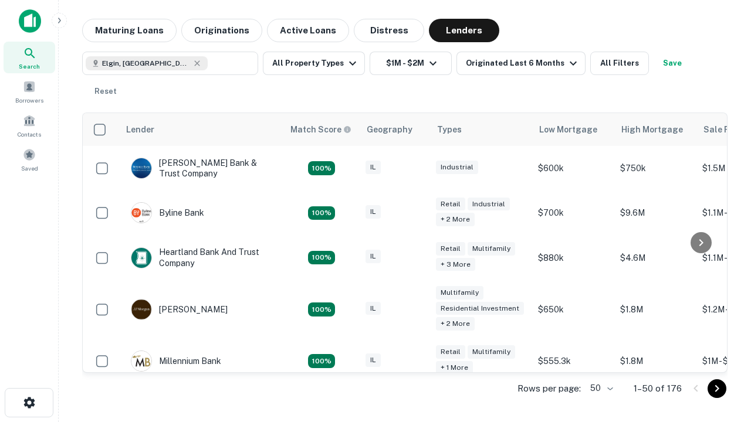 This screenshot has height=422, width=751. What do you see at coordinates (29, 126) in the screenshot?
I see `div: Contacts` at bounding box center [29, 126].